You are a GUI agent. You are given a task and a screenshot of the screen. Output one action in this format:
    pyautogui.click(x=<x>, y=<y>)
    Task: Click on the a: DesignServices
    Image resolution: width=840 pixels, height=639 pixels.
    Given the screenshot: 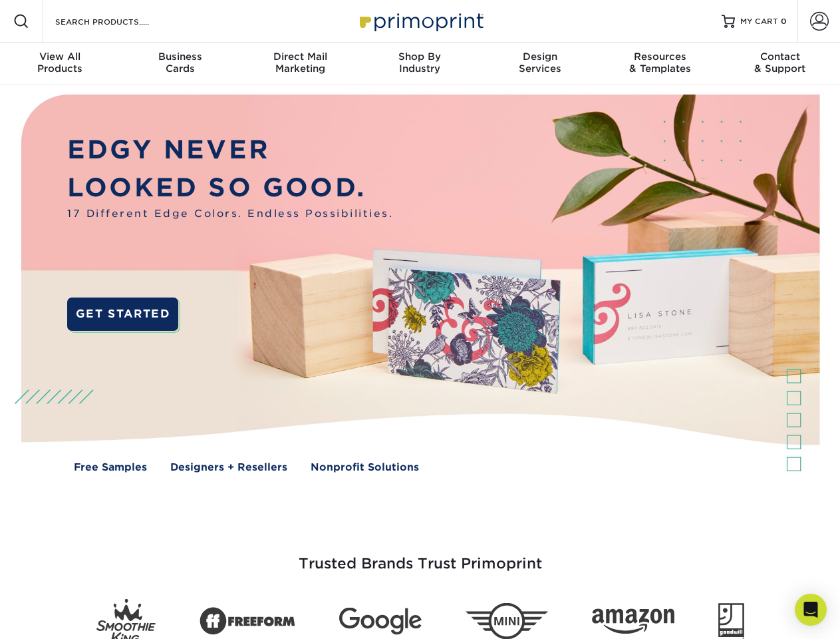 What is the action you would take?
    pyautogui.click(x=540, y=64)
    